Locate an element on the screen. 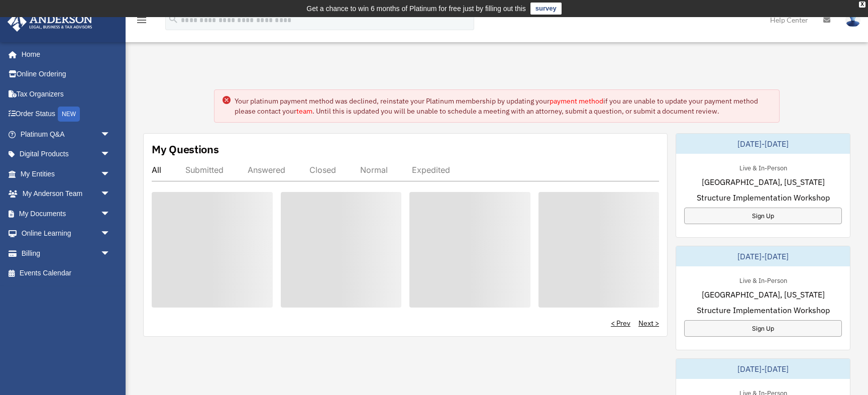  a: Order StatusNEW is located at coordinates (66, 114).